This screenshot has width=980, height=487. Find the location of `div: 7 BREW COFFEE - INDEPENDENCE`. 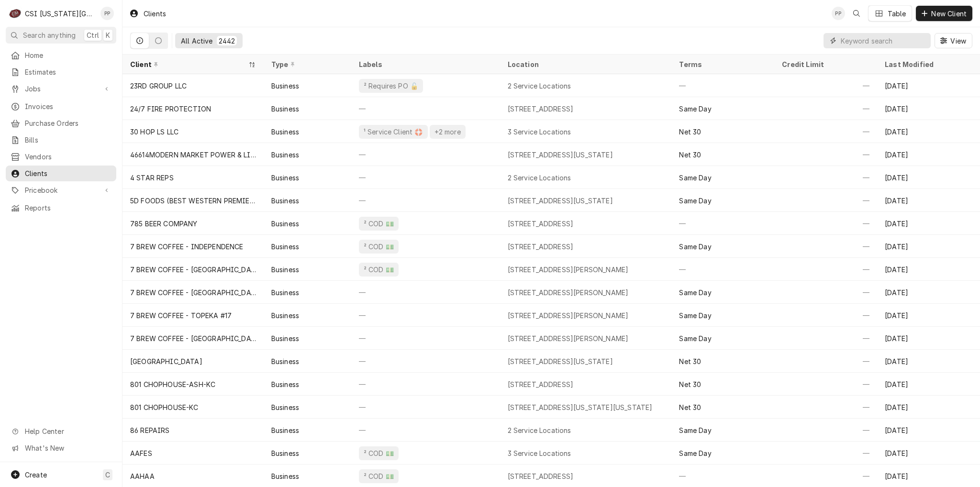

div: 7 BREW COFFEE - INDEPENDENCE is located at coordinates (187, 246).